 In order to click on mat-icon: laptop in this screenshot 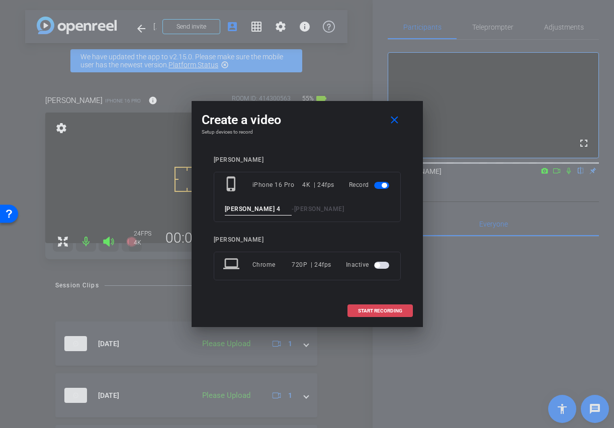, I will do `click(232, 265)`.